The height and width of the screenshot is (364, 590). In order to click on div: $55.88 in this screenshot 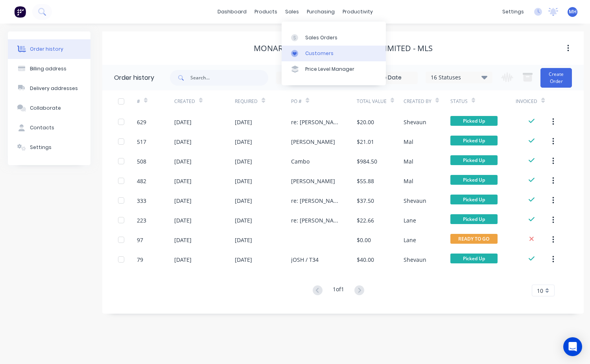, I will do `click(366, 181)`.